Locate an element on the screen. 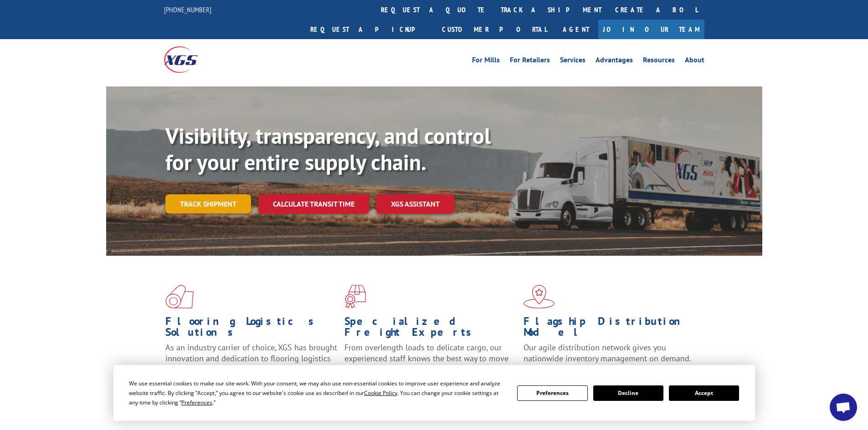  span: As an industry carrier of choice, XGS has brought innovation and dedication to flooring logistics... is located at coordinates (251, 358).